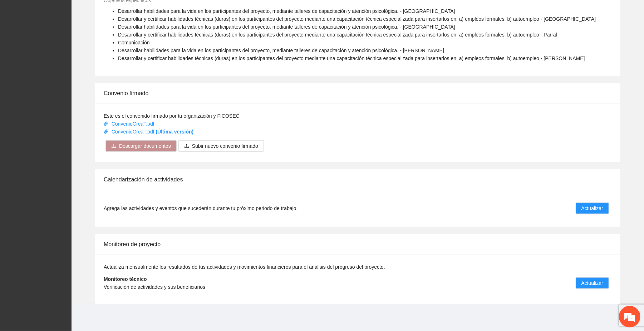 Image resolution: width=644 pixels, height=331 pixels. Describe the element at coordinates (357, 93) in the screenshot. I see `div: Convenio firmado` at that location.